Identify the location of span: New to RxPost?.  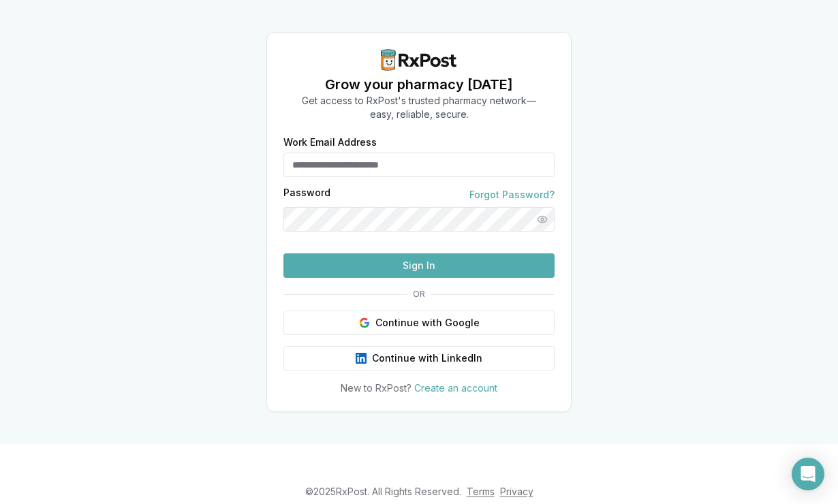
(376, 387).